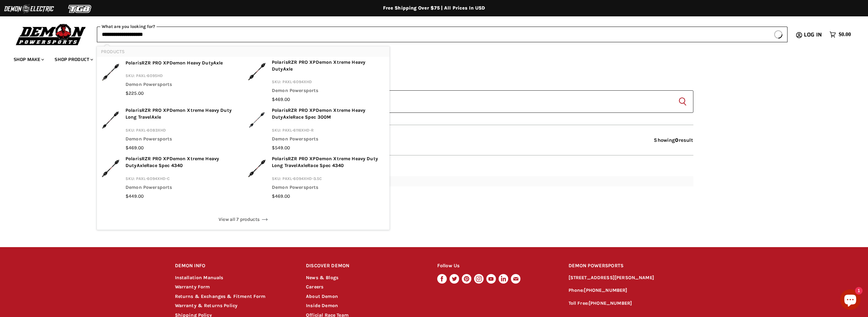 The height and width of the screenshot is (317, 868). What do you see at coordinates (632, 266) in the screenshot?
I see `h2: DEMON POWERSPORTS` at bounding box center [632, 266].